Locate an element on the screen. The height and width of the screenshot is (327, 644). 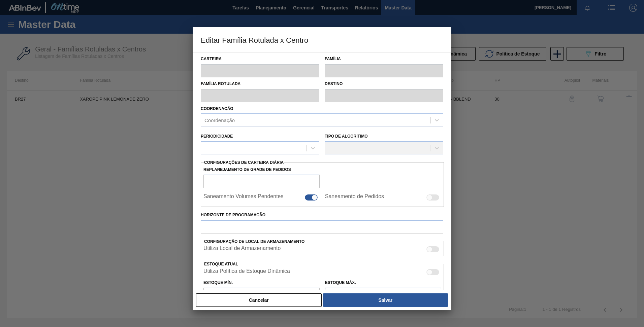
label: Família is located at coordinates (384, 59).